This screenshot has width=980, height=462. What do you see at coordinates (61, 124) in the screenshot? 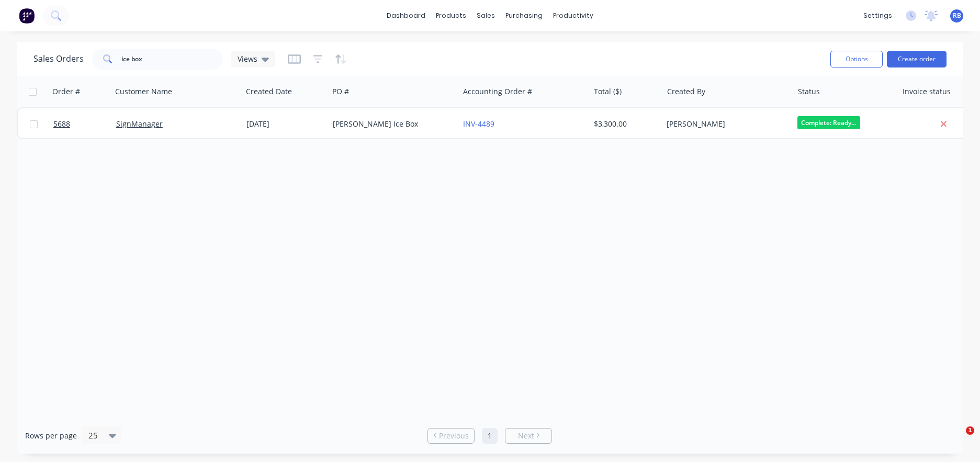
I see `span: 5688` at bounding box center [61, 124].